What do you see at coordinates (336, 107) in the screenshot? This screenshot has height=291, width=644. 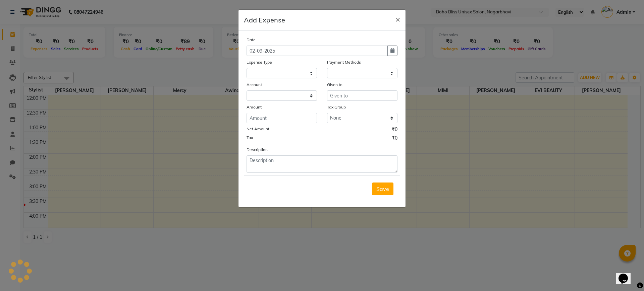 I see `label: Tax Group` at bounding box center [336, 107].